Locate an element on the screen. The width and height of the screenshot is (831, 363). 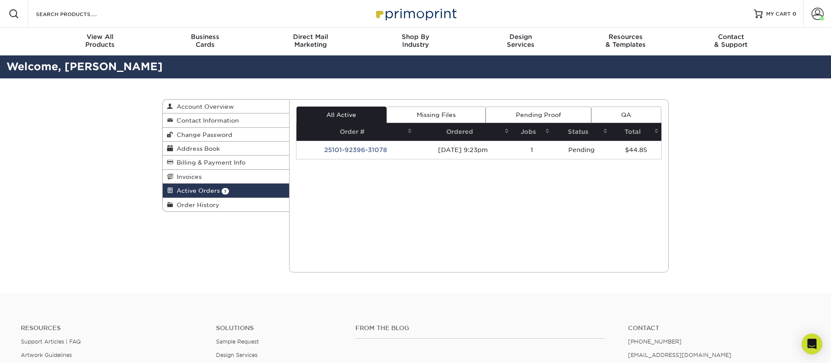
td: 1 is located at coordinates (532, 150).